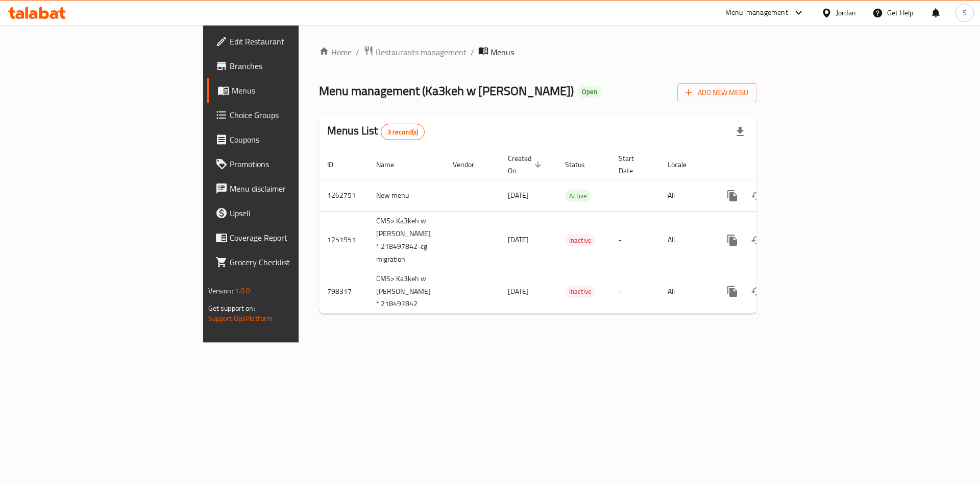 This screenshot has width=980, height=484. Describe the element at coordinates (294, 164) in the screenshot. I see `span: Promotions` at that location.